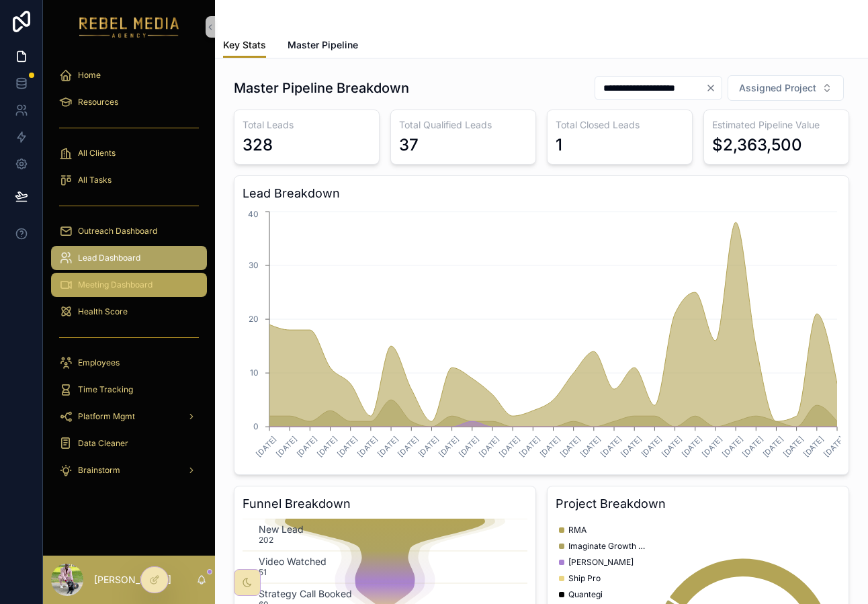 The image size is (868, 604). I want to click on span: Employees, so click(98, 363).